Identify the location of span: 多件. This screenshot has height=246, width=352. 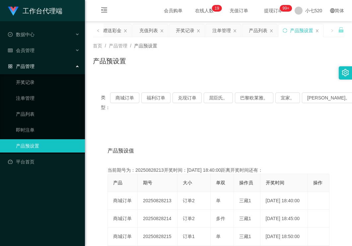
(221, 219).